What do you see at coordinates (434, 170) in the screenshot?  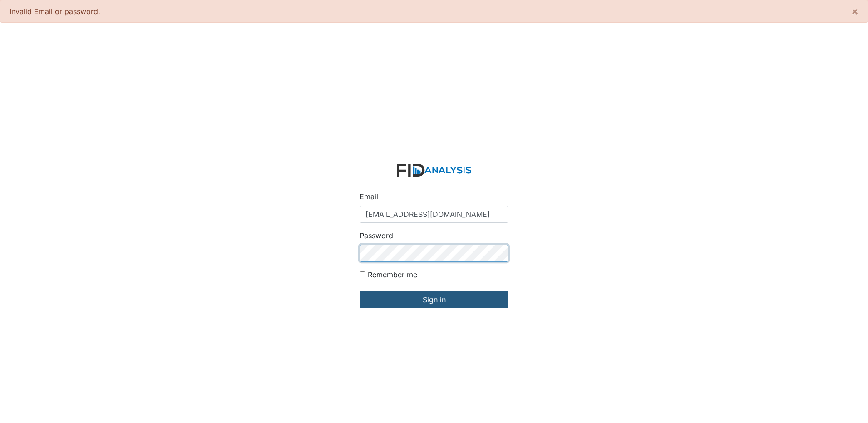 I see `img: logo-2fc8c6e3336f68795322cb6e9a2b9007179b544421de10c17bdaae8622450297.svg` at bounding box center [434, 170].